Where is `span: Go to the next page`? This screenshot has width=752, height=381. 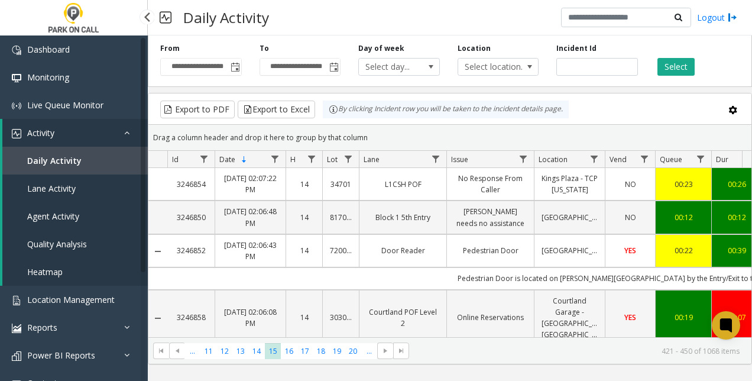 span: Go to the next page is located at coordinates (385, 351).